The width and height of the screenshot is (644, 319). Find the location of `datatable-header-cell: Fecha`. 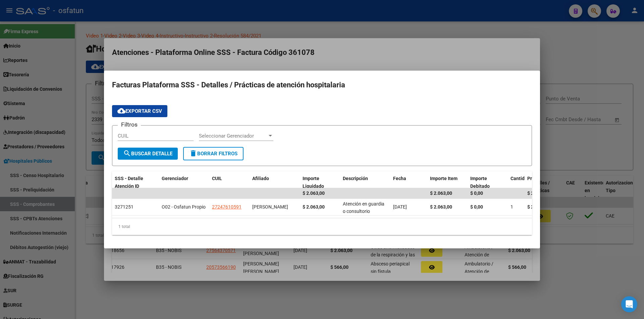

datatable-header-cell: Fecha is located at coordinates (409, 182).